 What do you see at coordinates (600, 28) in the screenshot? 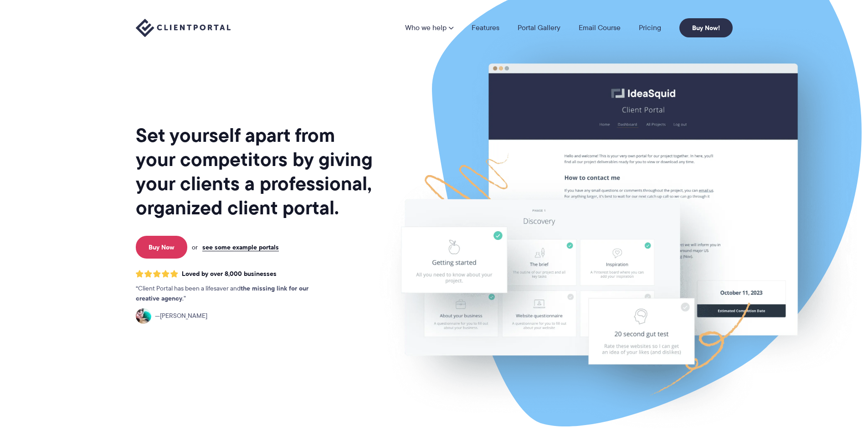
I see `a: Email Course` at bounding box center [600, 28].